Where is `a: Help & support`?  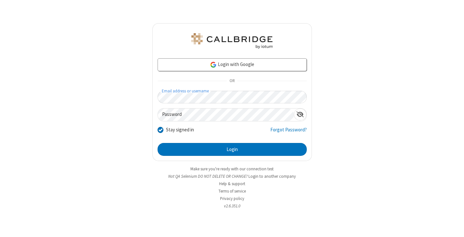 a: Help & support is located at coordinates (232, 184).